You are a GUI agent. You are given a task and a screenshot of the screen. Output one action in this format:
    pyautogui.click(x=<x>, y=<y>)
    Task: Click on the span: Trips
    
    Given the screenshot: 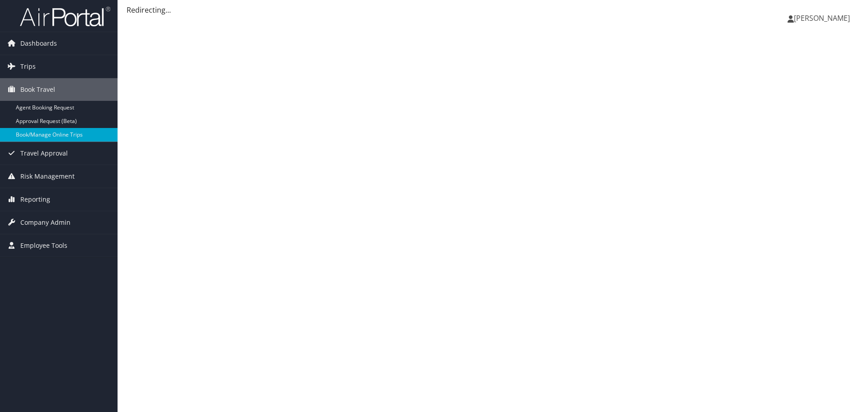 What is the action you would take?
    pyautogui.click(x=28, y=66)
    